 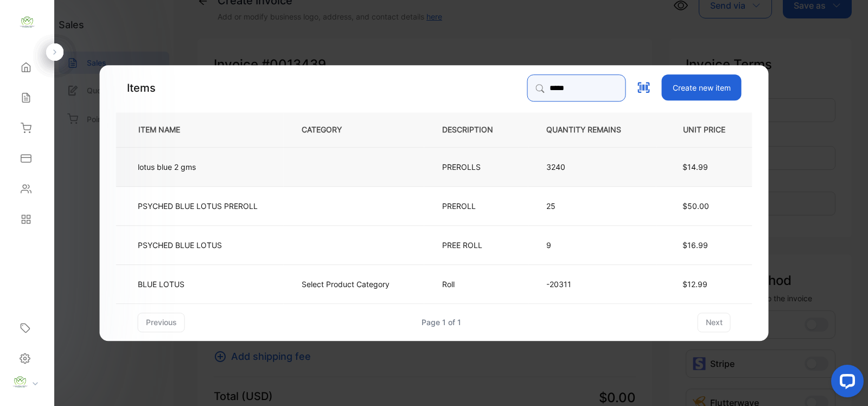 I want to click on p: lotus blue 2 gms, so click(x=167, y=167).